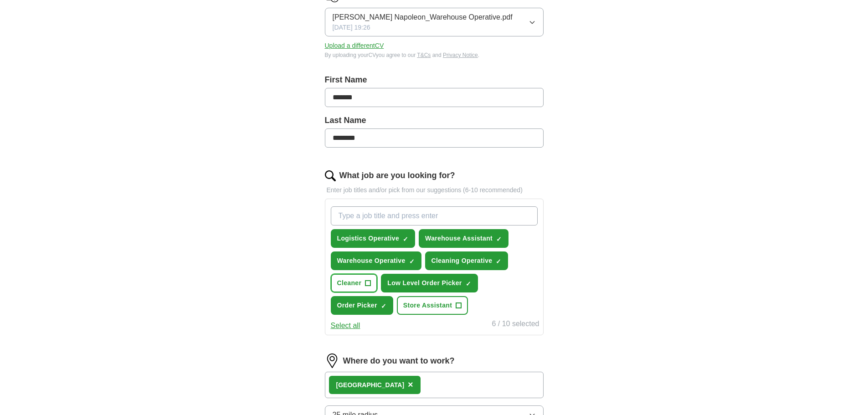 The height and width of the screenshot is (415, 868). I want to click on button: Logistics Operative✓, so click(373, 238).